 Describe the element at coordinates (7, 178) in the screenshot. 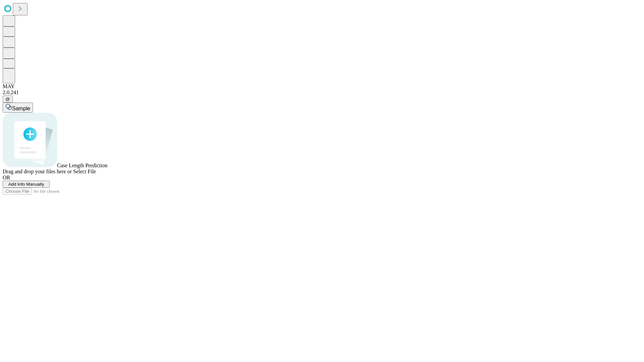

I see `span: OR` at that location.